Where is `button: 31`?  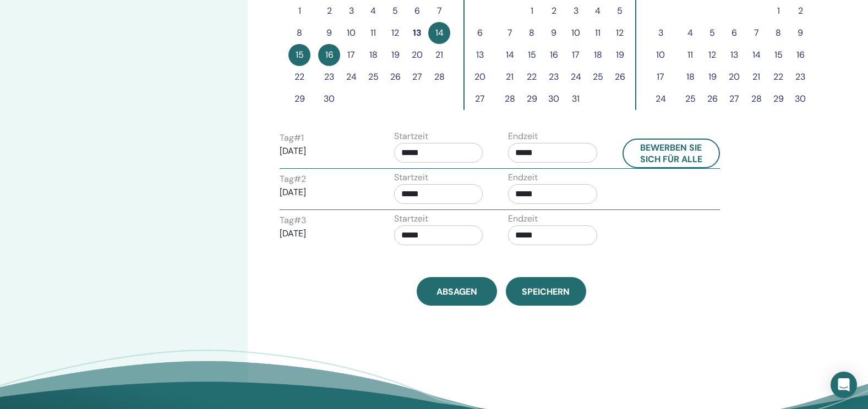
button: 31 is located at coordinates (576, 99).